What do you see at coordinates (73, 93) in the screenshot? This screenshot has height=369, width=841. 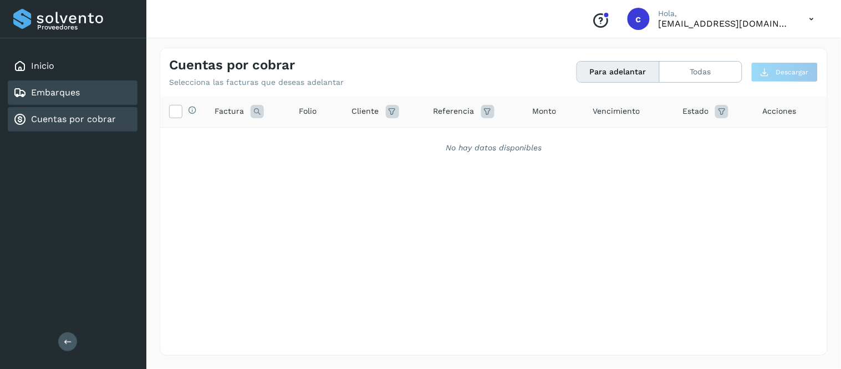 I see `div: Embarques` at bounding box center [73, 93].